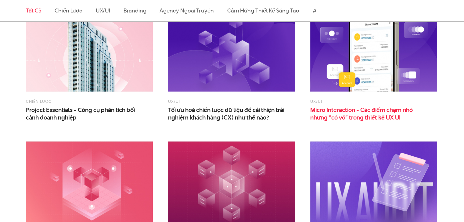  I want to click on img: Project Essentials - Công cụ phân tích bối cảnh doanh nghiệp, so click(89, 48).